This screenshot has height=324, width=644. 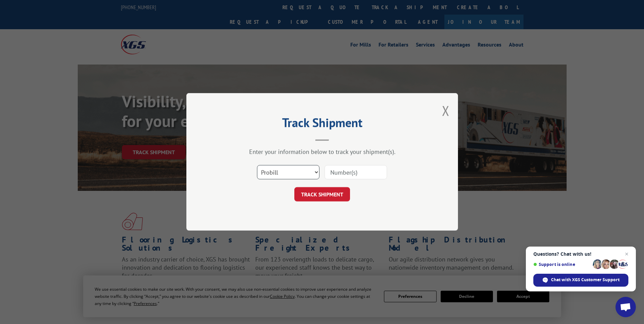 What do you see at coordinates (446, 111) in the screenshot?
I see `button: Close modal` at bounding box center [446, 111].